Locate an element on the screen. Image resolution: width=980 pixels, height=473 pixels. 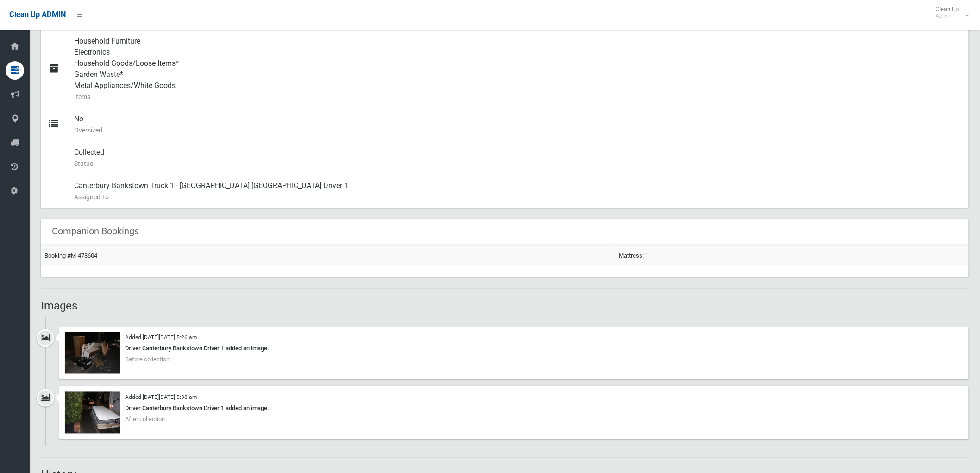
td: Mattress: 1 is located at coordinates (792, 255).